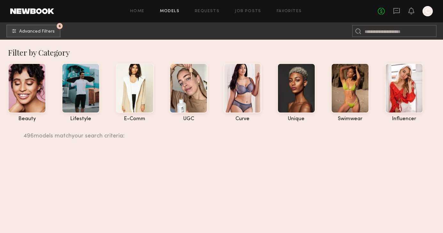 Image resolution: width=443 pixels, height=233 pixels. What do you see at coordinates (222, 132) in the screenshot?
I see `div: 496 models match your search criteria:` at bounding box center [222, 132].